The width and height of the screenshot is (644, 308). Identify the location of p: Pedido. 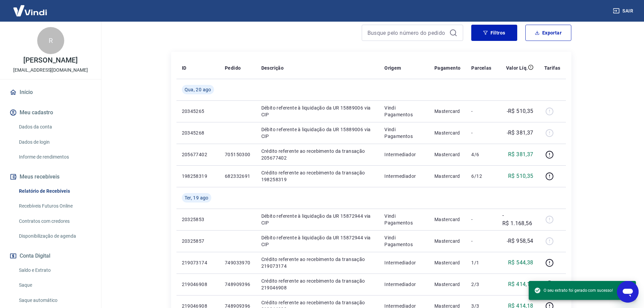
(233, 68).